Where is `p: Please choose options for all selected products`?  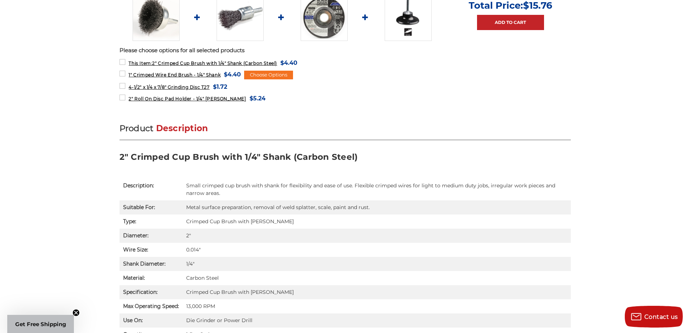
p: Please choose options for all selected products is located at coordinates (345, 50).